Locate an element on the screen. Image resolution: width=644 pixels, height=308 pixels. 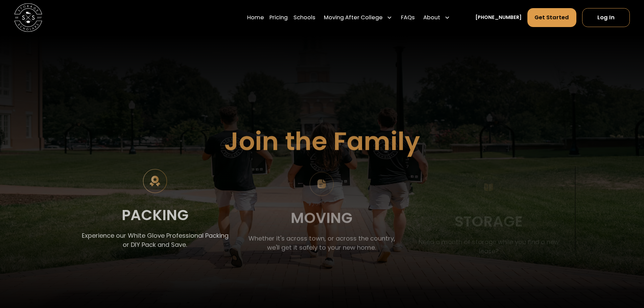
div: Moving is located at coordinates (322, 218).